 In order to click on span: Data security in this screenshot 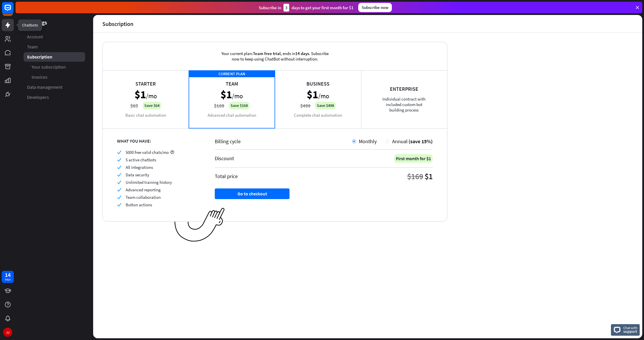, I will do `click(137, 174)`.